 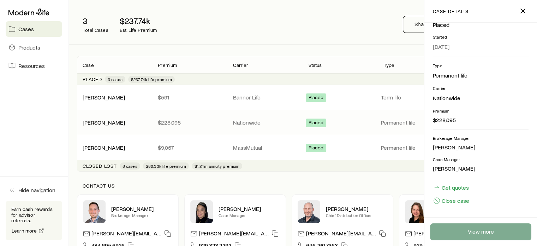 What do you see at coordinates (94, 211) in the screenshot?
I see `img: Brandon Parry` at bounding box center [94, 211].